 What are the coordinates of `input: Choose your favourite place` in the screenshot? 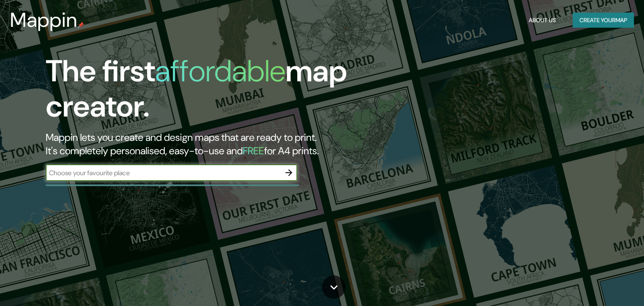 It's located at (163, 173).